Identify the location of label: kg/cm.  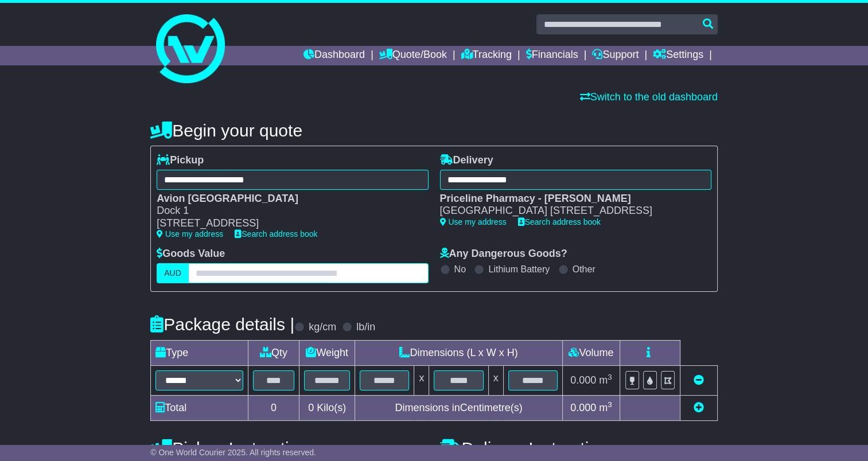
(322, 327).